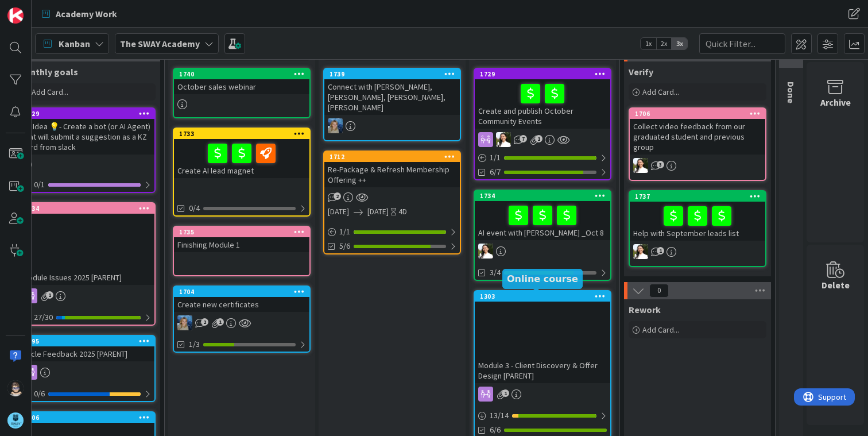  What do you see at coordinates (160, 44) in the screenshot?
I see `b: The SWAY Academy` at bounding box center [160, 44].